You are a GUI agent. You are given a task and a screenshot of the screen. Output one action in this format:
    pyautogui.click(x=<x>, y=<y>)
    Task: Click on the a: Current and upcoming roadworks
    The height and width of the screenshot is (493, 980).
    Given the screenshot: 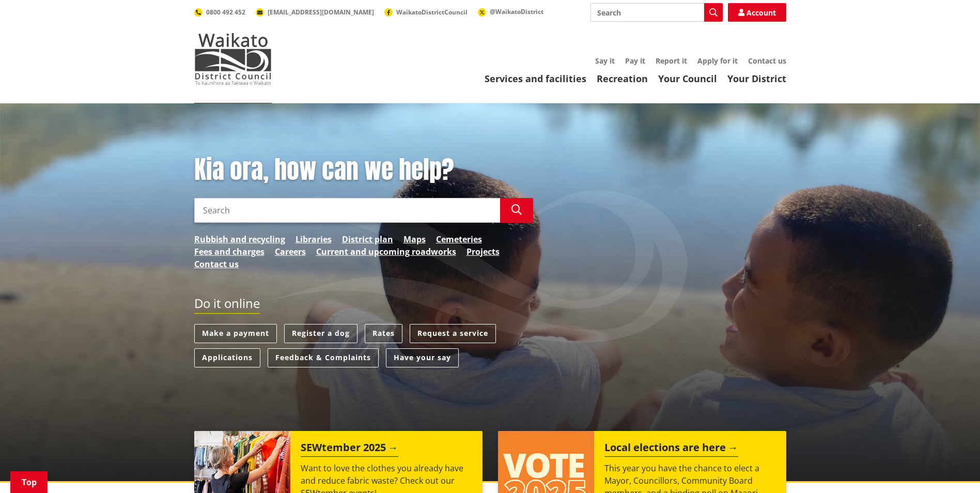 What is the action you would take?
    pyautogui.click(x=386, y=252)
    